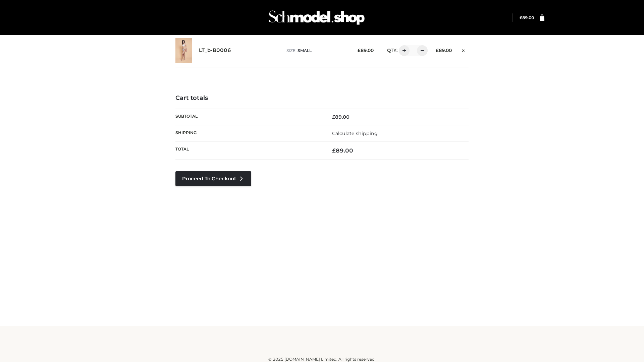 Image resolution: width=644 pixels, height=362 pixels. Describe the element at coordinates (316, 50) in the screenshot. I see `p: size :` at that location.